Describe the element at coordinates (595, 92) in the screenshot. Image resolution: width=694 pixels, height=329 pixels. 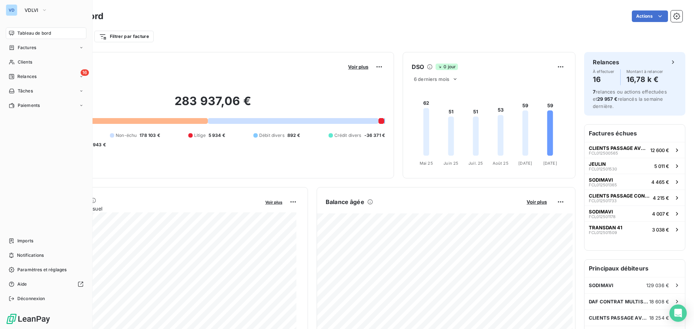
I see `span: 7` at that location.